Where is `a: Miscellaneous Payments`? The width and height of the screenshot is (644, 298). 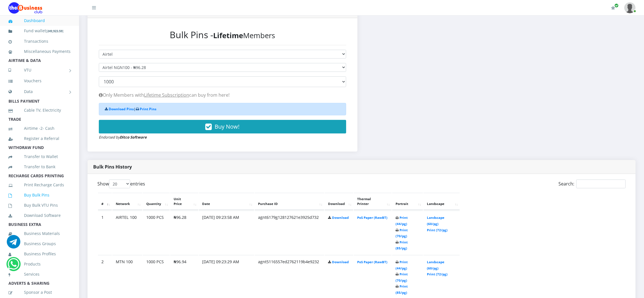 a: Miscellaneous Payments is located at coordinates (40, 52).